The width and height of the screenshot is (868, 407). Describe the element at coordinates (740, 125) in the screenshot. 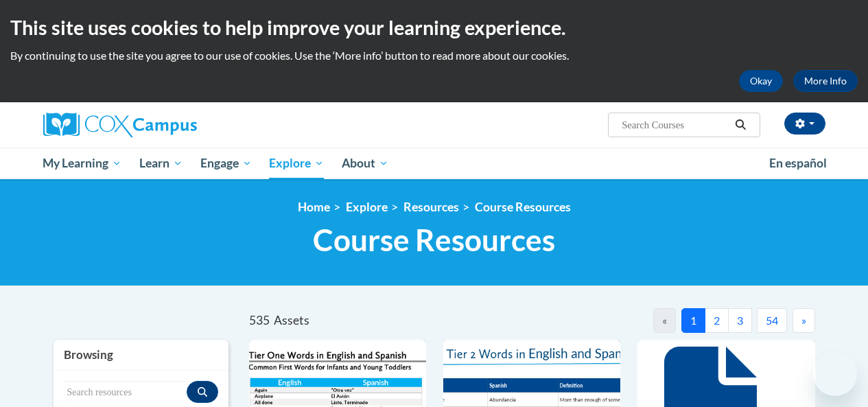

I see `button: Search` at that location.